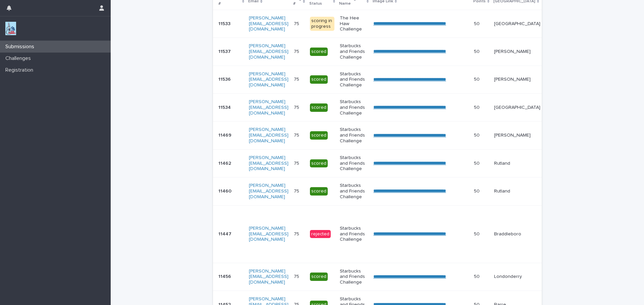  What do you see at coordinates (225, 23) in the screenshot?
I see `p: 11533` at bounding box center [225, 23].